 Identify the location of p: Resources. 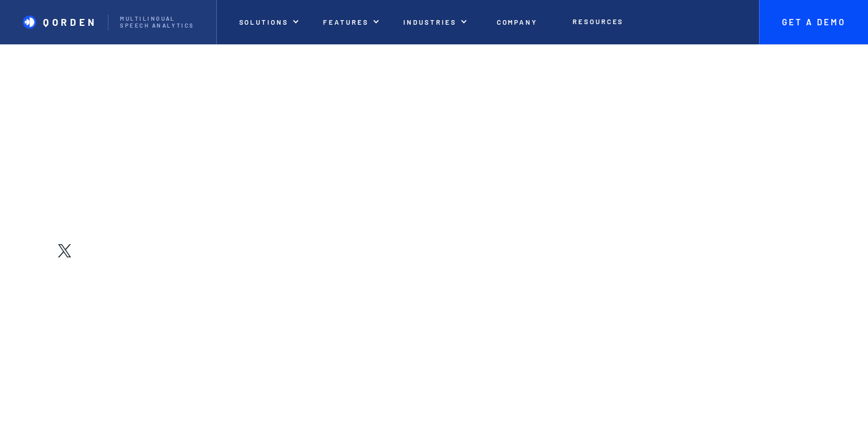
(598, 21).